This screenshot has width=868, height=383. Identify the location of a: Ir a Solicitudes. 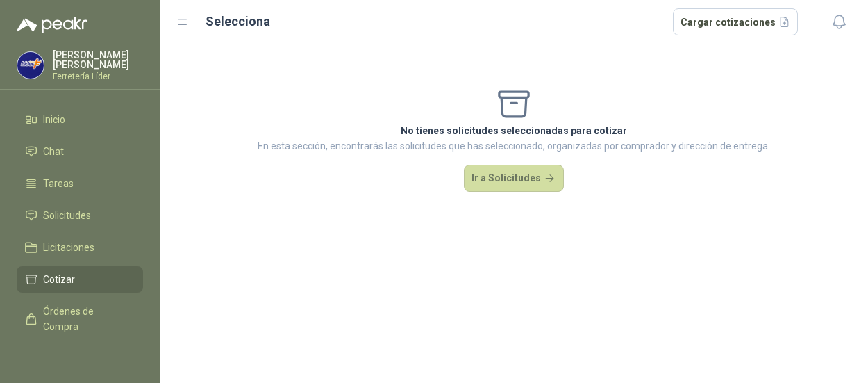
(514, 179).